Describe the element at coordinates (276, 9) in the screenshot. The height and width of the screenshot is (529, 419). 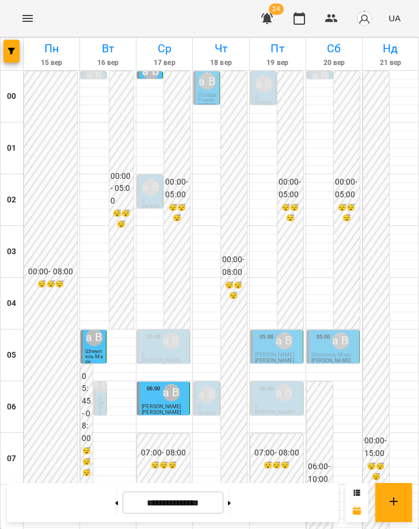
I see `span: 24` at that location.